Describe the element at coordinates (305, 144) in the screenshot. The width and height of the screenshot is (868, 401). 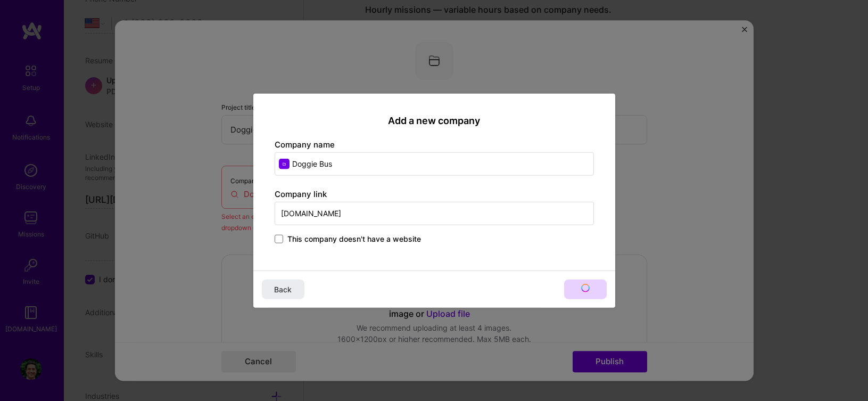
I see `label: Company name` at that location.